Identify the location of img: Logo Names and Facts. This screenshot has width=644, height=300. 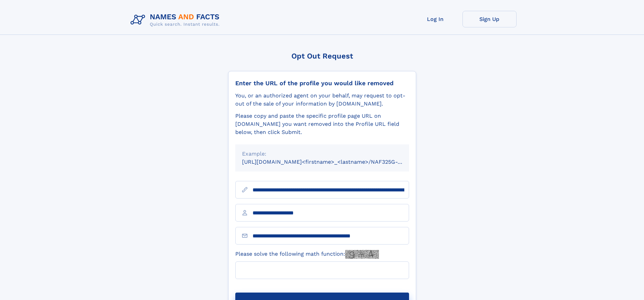
(176, 20).